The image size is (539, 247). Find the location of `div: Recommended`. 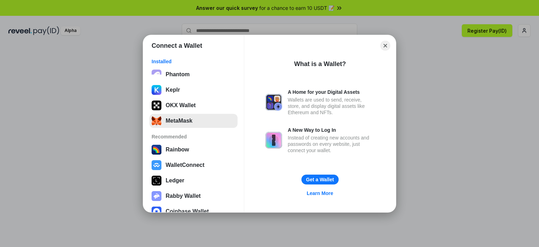

div: Recommended is located at coordinates (194, 137).